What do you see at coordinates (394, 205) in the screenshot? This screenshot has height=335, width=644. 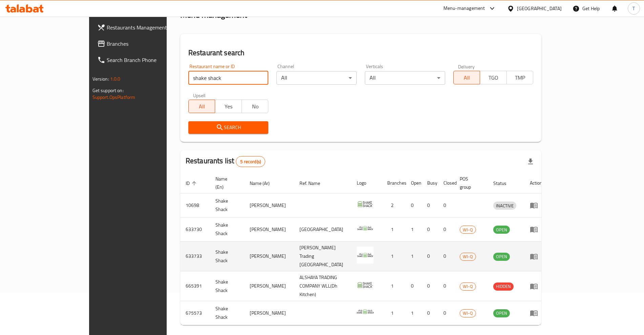 I see `td: 2` at bounding box center [394, 205].